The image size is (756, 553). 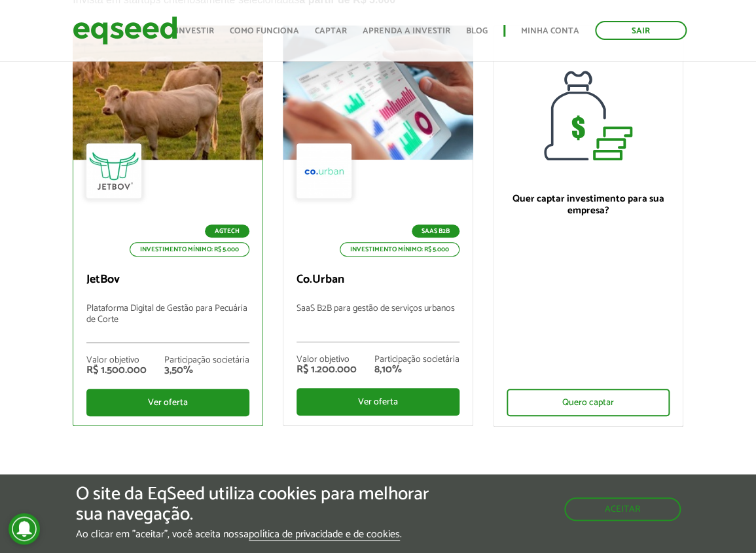 I want to click on a: Investir, so click(x=195, y=31).